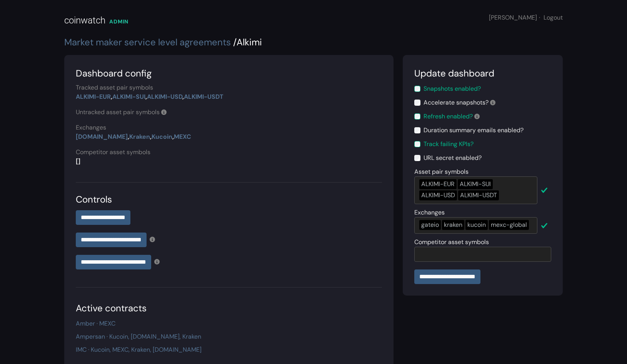  I want to click on div: ALKIMI-SUI, so click(475, 184).